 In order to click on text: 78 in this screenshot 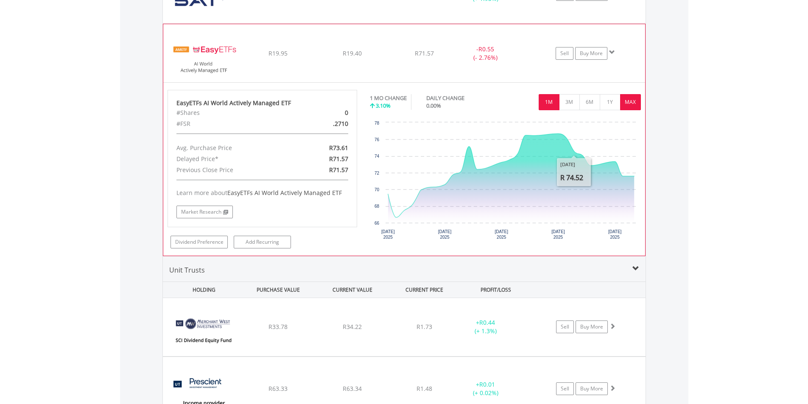, I will do `click(377, 123)`.